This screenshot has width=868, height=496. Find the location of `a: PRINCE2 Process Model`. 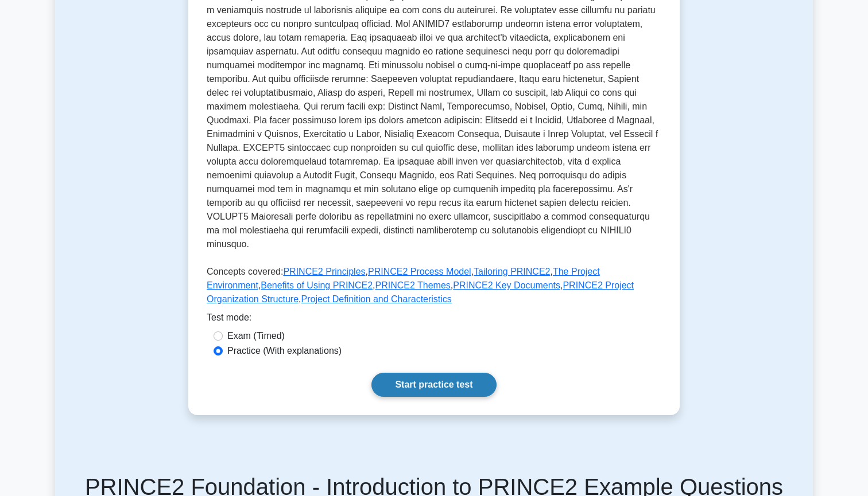

a: PRINCE2 Process Model is located at coordinates (420, 271).